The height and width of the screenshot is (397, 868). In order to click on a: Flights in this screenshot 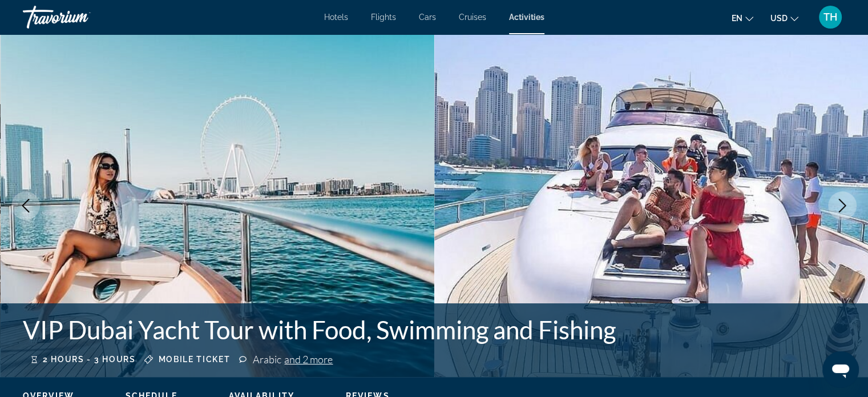, I will do `click(384, 17)`.